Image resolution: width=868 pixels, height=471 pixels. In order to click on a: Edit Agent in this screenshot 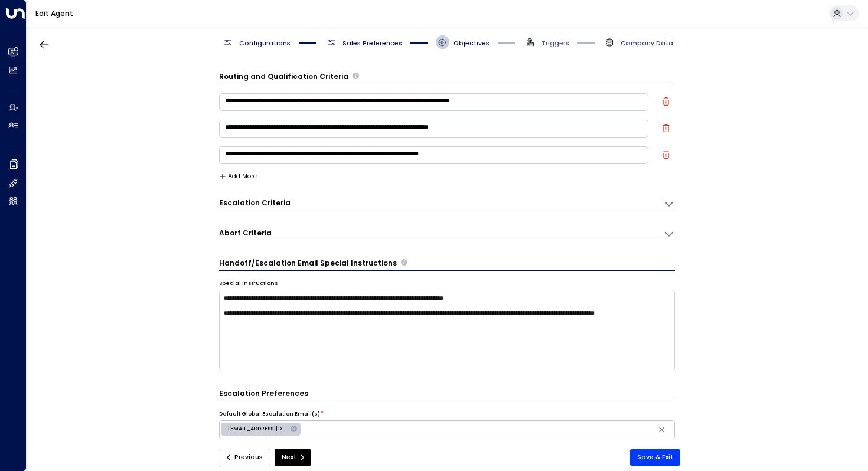, I will do `click(55, 13)`.